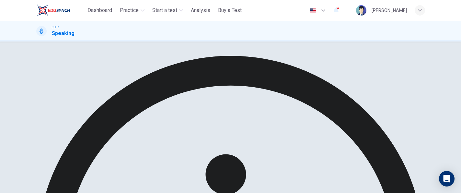 The width and height of the screenshot is (461, 193). I want to click on div: Open Intercom Messenger, so click(446, 178).